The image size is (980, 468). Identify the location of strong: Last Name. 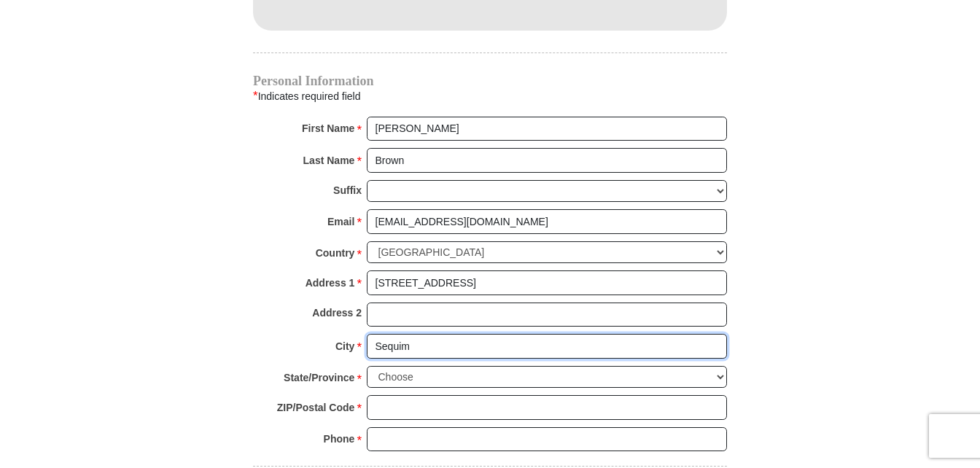
(329, 161).